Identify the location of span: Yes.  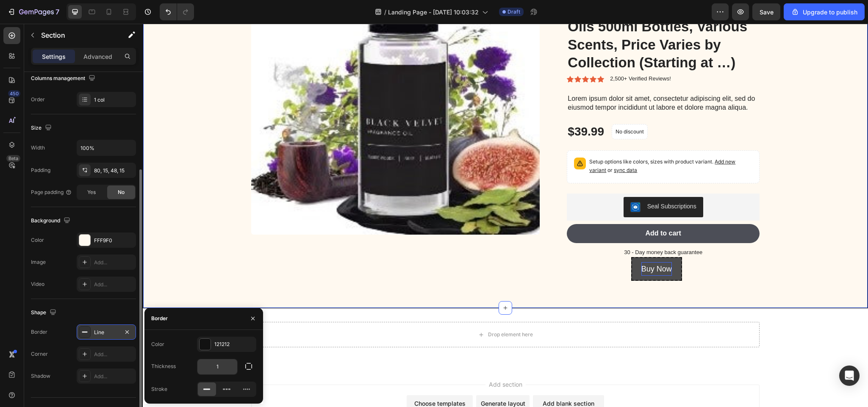
(92, 193).